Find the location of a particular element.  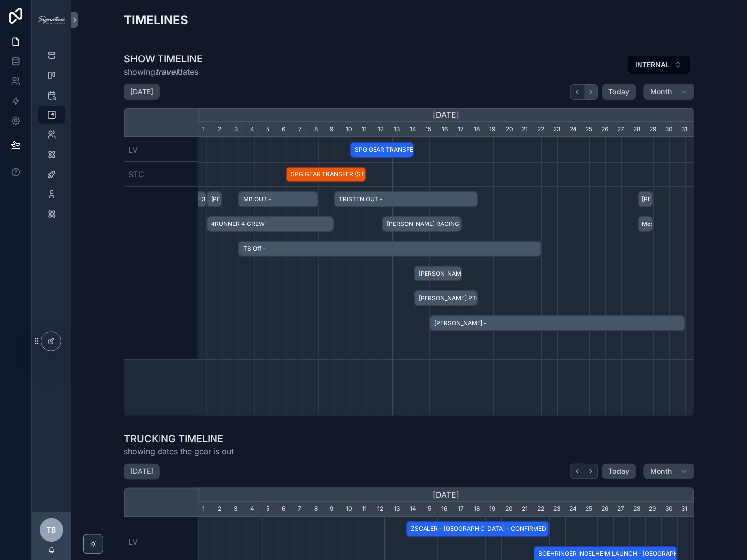

div: 11 is located at coordinates (366, 510).